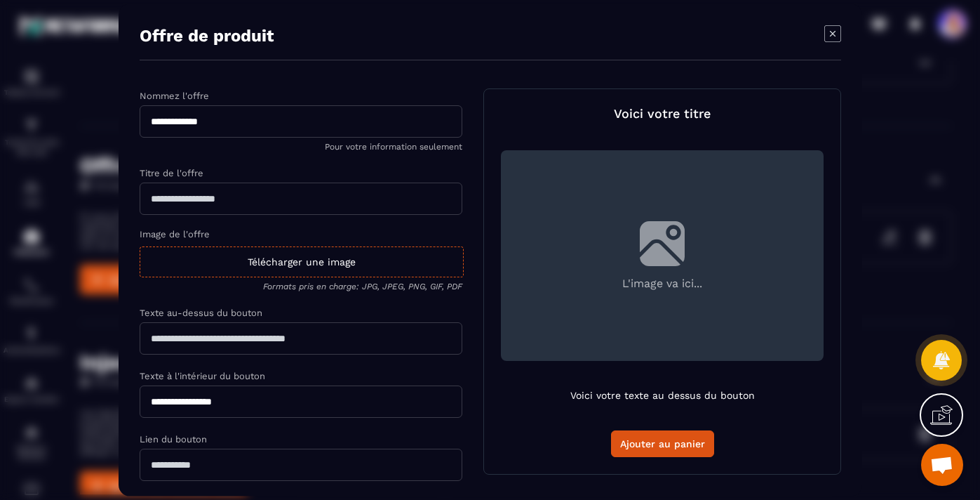 The width and height of the screenshot is (980, 500). Describe the element at coordinates (200, 312) in the screenshot. I see `label: Texte au-dessus du bouton` at that location.